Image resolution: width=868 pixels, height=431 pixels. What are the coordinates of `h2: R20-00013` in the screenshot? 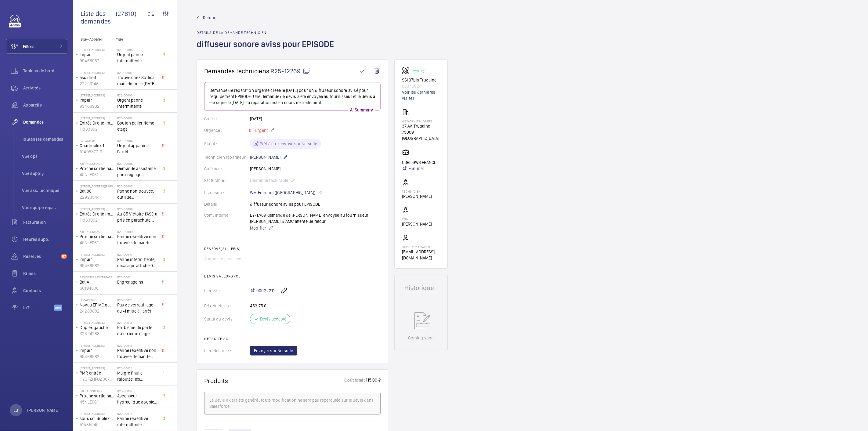 It's located at (137, 322).